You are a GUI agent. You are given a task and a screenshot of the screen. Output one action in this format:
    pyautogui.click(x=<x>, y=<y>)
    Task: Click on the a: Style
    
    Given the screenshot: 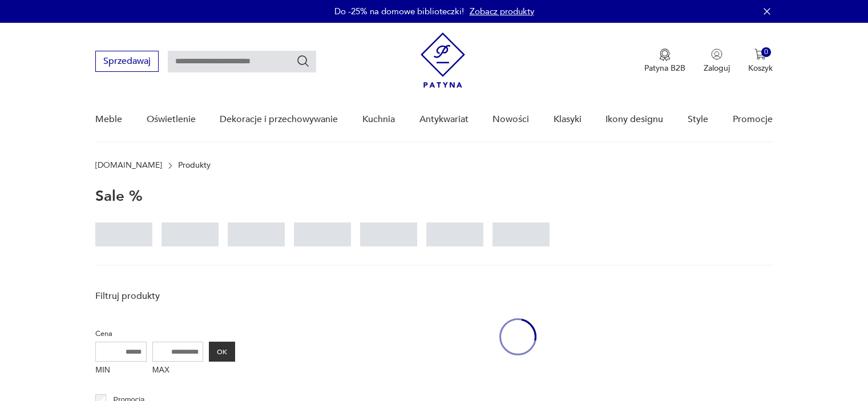 What is the action you would take?
    pyautogui.click(x=697, y=119)
    